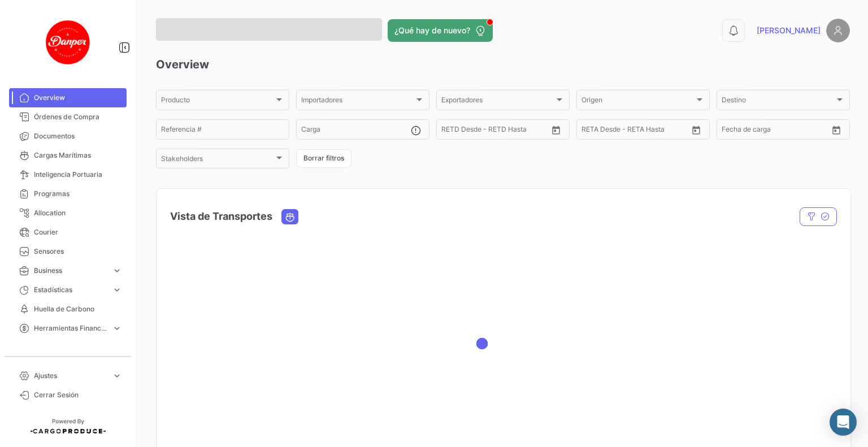  What do you see at coordinates (68, 194) in the screenshot?
I see `a: Programas` at bounding box center [68, 194].